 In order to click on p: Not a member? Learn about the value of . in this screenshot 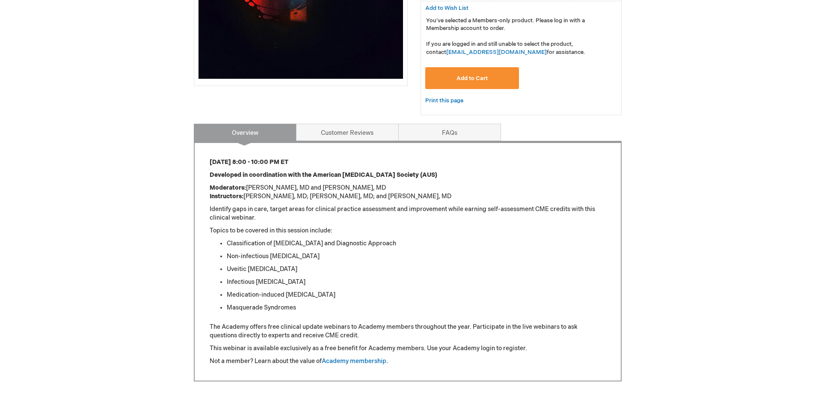, I will do `click(408, 361)`.